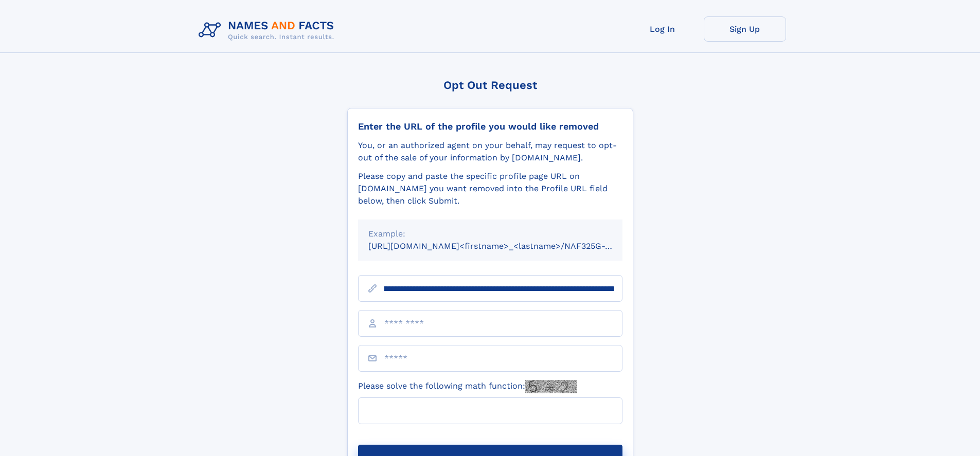  I want to click on div: Opt Out Request, so click(490, 85).